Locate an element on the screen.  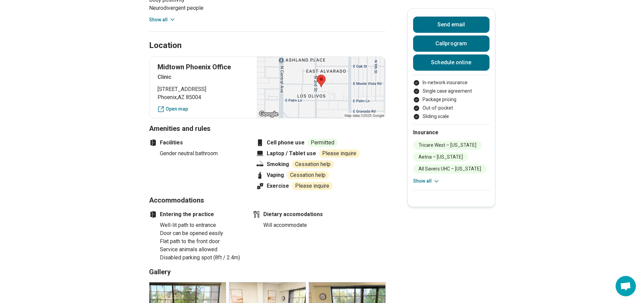
span: Laptop / Tablet use is located at coordinates (291, 154).